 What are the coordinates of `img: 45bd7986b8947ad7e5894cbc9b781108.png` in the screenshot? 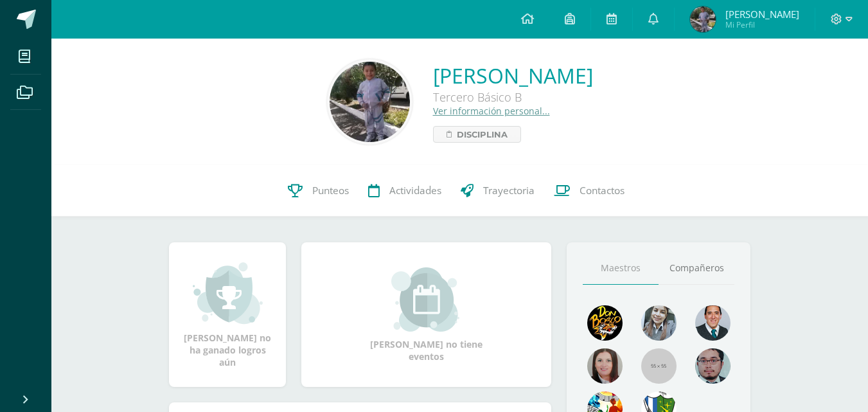 It's located at (659, 322).